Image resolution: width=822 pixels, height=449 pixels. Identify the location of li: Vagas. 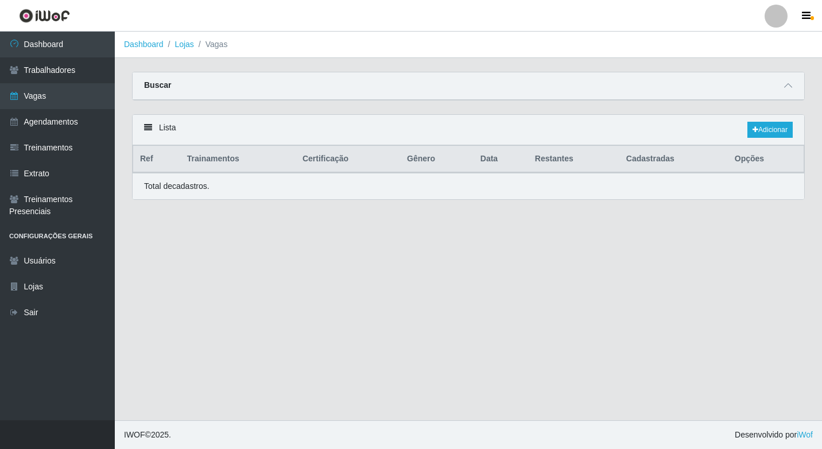
(211, 44).